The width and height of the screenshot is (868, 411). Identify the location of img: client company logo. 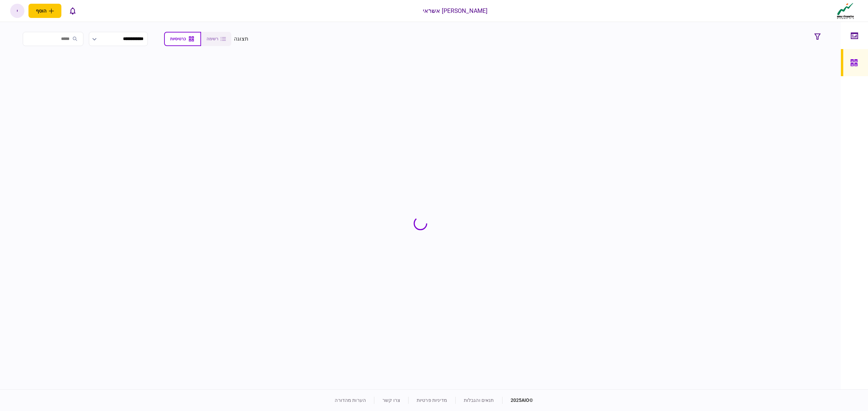
(845, 11).